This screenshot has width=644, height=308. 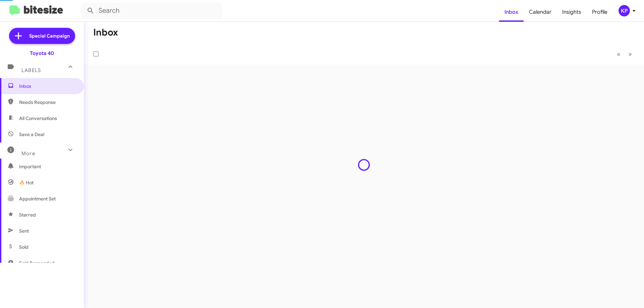 What do you see at coordinates (571, 12) in the screenshot?
I see `a: Insights` at bounding box center [571, 12].